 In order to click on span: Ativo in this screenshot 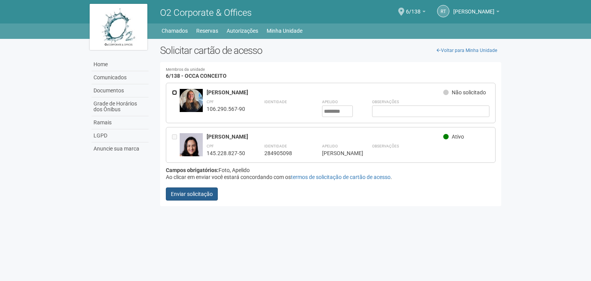, I will do `click(458, 136)`.